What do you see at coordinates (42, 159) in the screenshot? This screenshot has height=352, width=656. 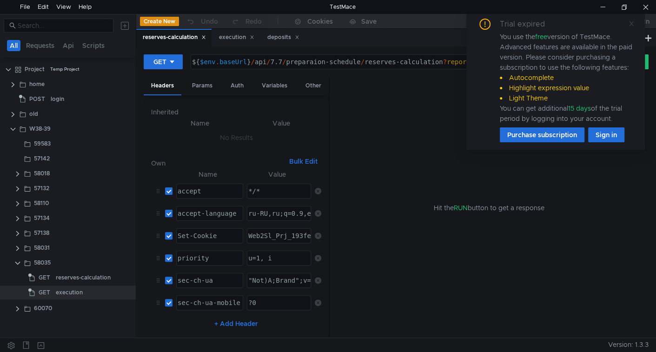 I see `div: 57142` at bounding box center [42, 159].